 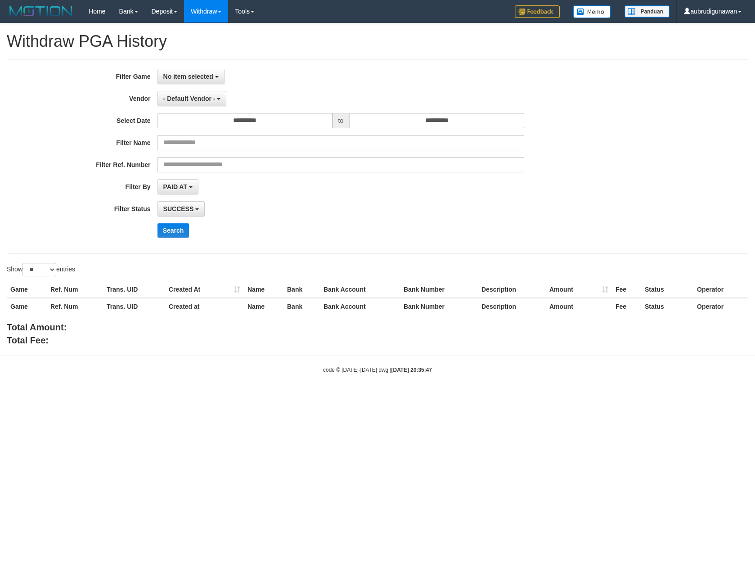 I want to click on img: Feedback.jpg, so click(x=537, y=12).